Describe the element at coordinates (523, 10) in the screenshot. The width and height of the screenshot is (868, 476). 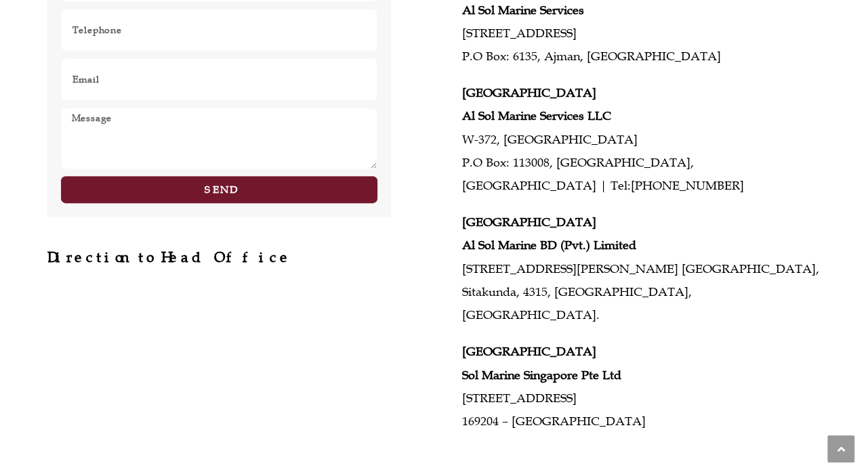
I see `strong: Al Sol Marine Services` at that location.